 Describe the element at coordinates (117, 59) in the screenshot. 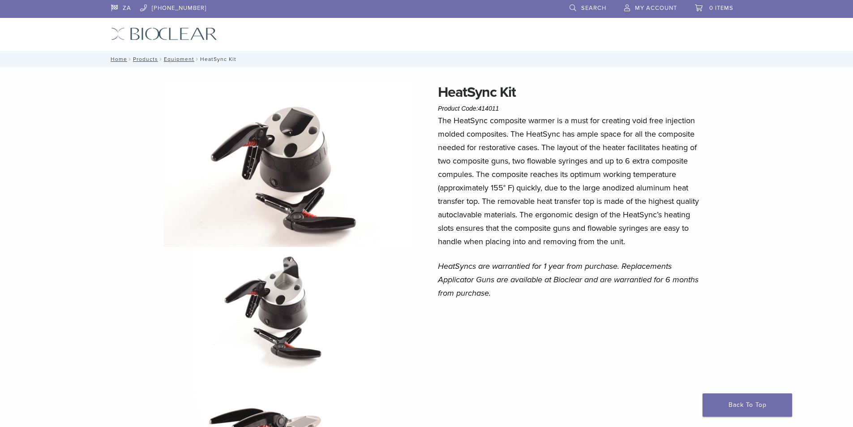

I see `a: Home` at that location.